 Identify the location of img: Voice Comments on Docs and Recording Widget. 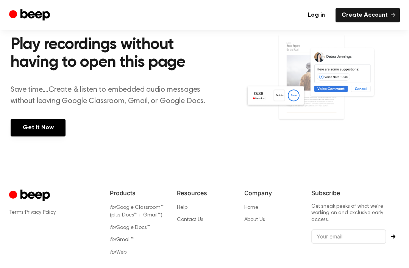
(322, 85).